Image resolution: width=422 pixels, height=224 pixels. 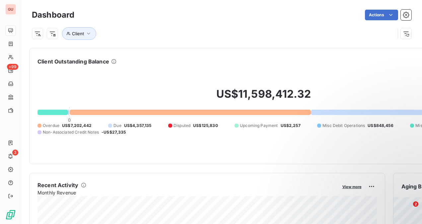 What do you see at coordinates (53, 15) in the screenshot?
I see `h3: Dashboard` at bounding box center [53, 15].